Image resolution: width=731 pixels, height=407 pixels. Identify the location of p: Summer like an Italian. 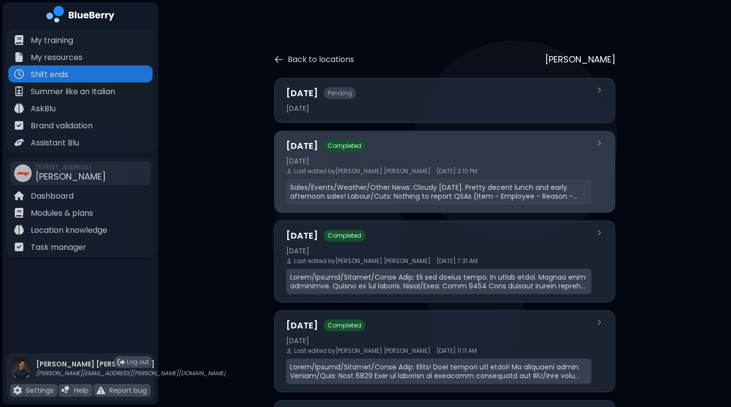
(73, 92).